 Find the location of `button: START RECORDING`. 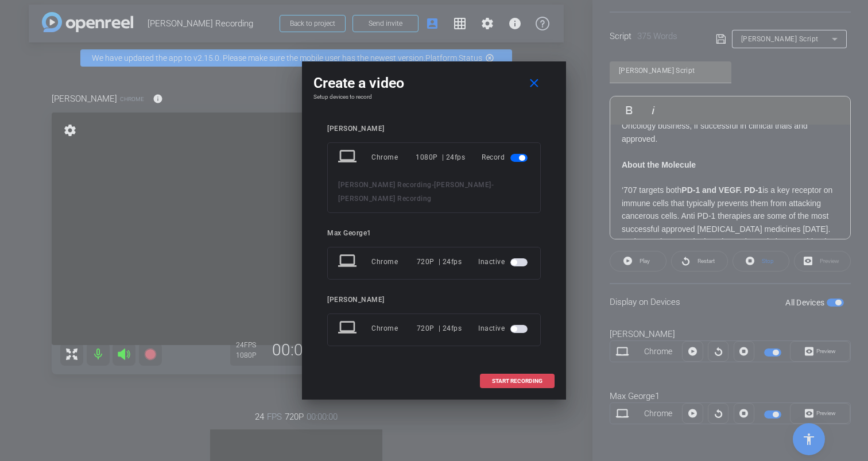

button: START RECORDING is located at coordinates (518, 381).